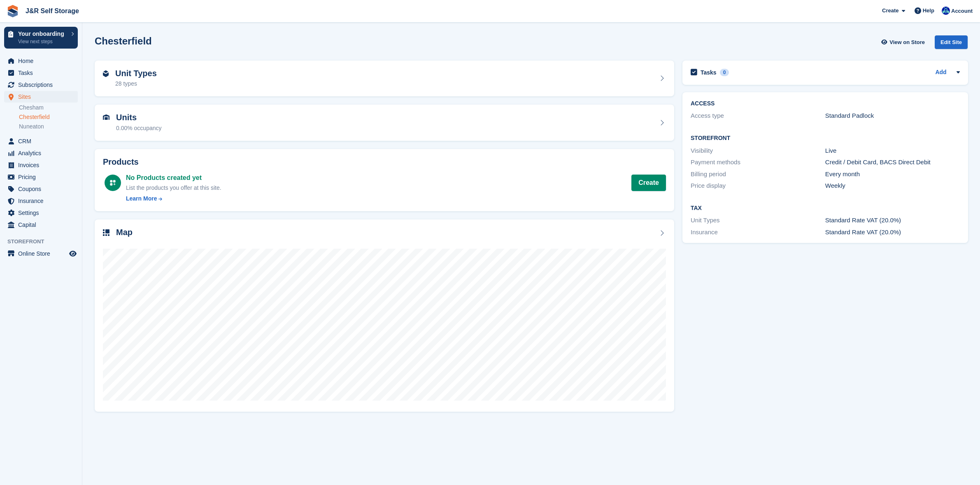 Image resolution: width=980 pixels, height=485 pixels. Describe the element at coordinates (139, 128) in the screenshot. I see `div: 0.00% occupancy` at that location.